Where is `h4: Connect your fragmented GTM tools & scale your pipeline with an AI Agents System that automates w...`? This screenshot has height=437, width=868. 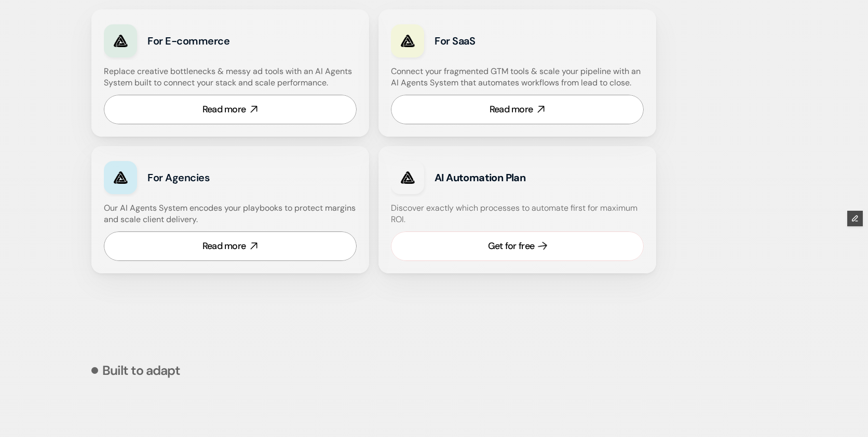 h4: Connect your fragmented GTM tools & scale your pipeline with an AI Agents System that automates w... is located at coordinates (520, 77).